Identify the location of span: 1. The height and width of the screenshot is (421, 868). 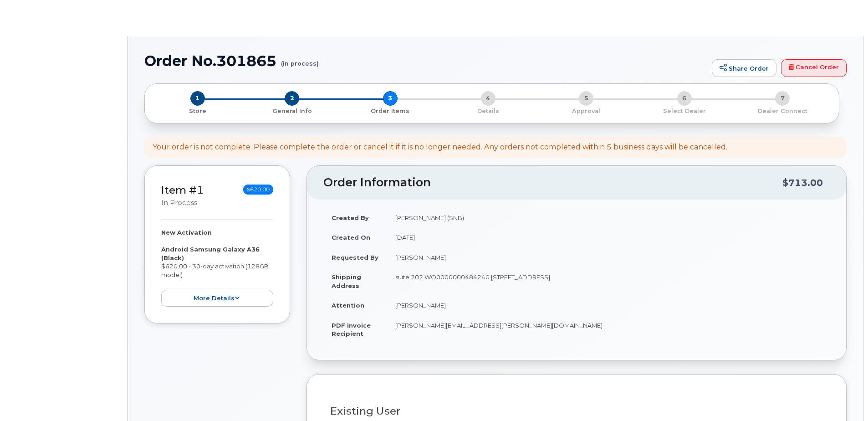
(197, 98).